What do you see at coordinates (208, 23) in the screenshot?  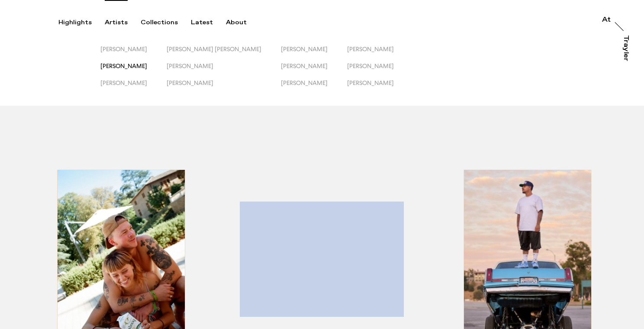 I see `button: Latest` at bounding box center [208, 23].